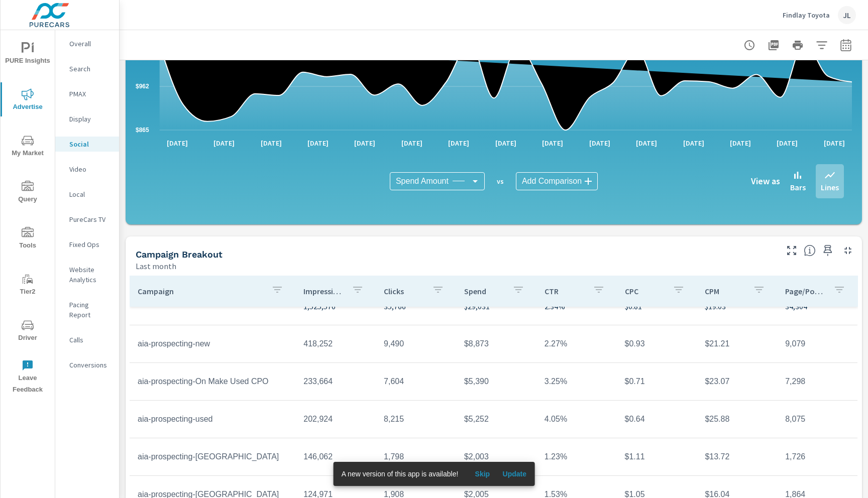 Image resolution: width=868 pixels, height=498 pixels. What do you see at coordinates (28, 215) in the screenshot?
I see `div: nav menu` at bounding box center [28, 215].